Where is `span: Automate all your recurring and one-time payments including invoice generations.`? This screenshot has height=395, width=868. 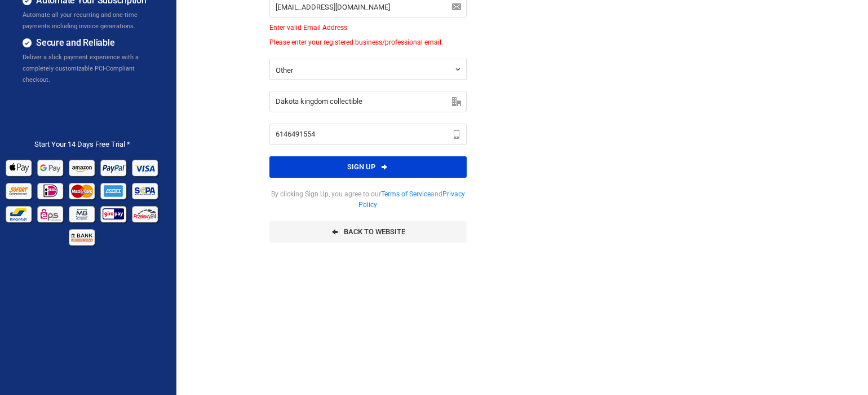 span: Automate all your recurring and one-time payments including invoice generations. is located at coordinates (80, 20).